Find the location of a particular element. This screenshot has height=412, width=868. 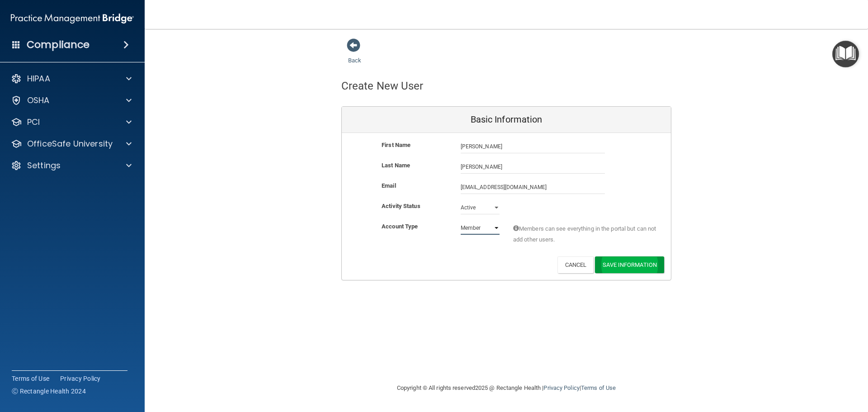

span: Ⓒ Rectangle Health 2024 is located at coordinates (49, 391).